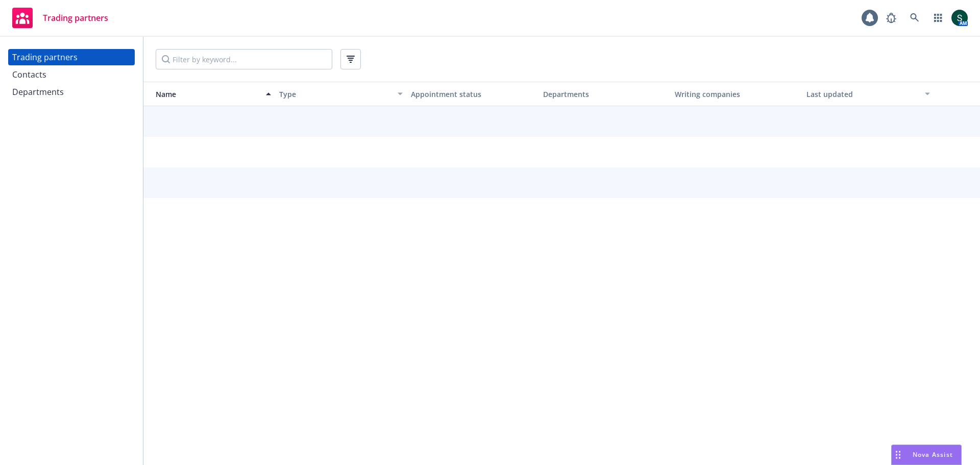  Describe the element at coordinates (862, 94) in the screenshot. I see `div: Last updated` at that location.